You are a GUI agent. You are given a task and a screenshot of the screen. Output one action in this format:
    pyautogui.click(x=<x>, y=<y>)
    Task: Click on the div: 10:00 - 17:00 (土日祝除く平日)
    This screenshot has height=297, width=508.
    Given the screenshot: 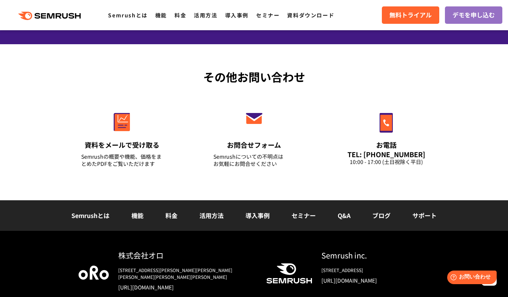 What is the action you would take?
    pyautogui.click(x=386, y=162)
    